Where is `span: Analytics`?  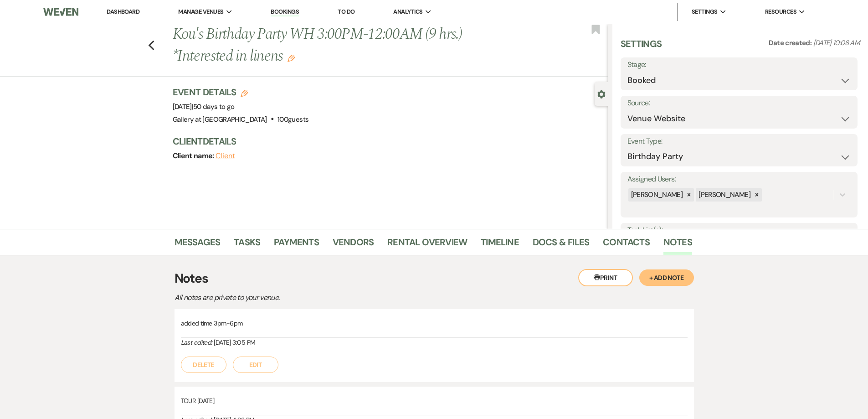
span: Analytics is located at coordinates (408, 12).